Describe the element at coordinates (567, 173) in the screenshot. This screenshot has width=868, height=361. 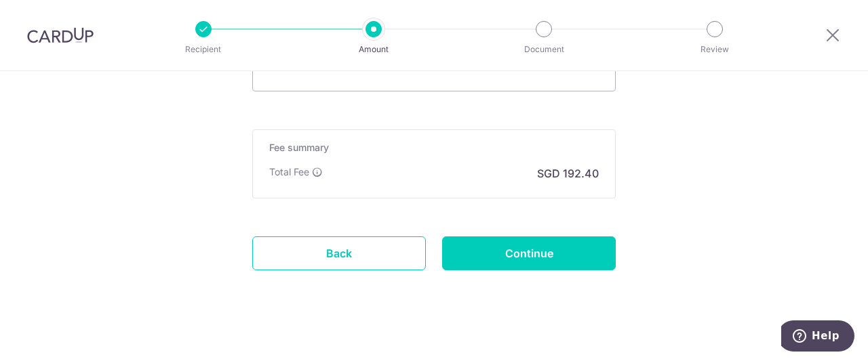
I see `p: SGD 192.40` at that location.